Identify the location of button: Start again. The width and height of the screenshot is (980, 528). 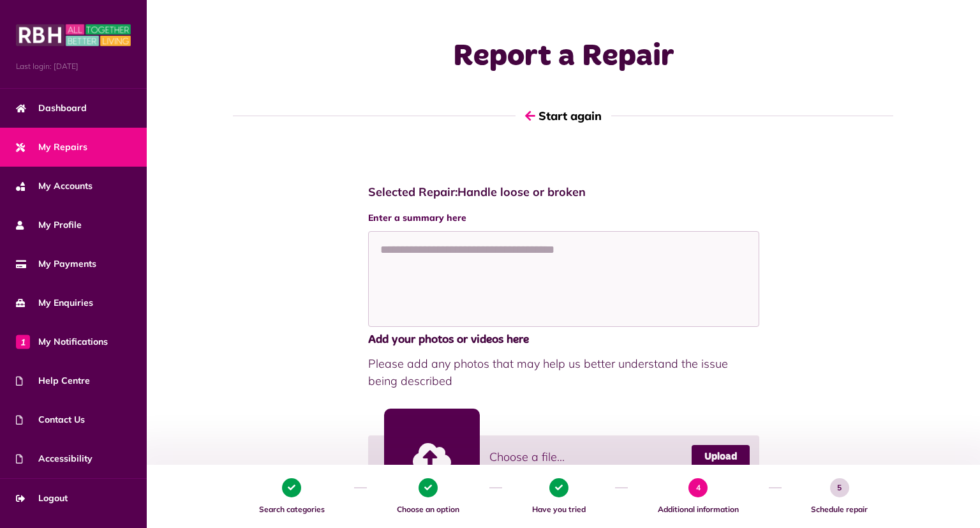
(564, 115).